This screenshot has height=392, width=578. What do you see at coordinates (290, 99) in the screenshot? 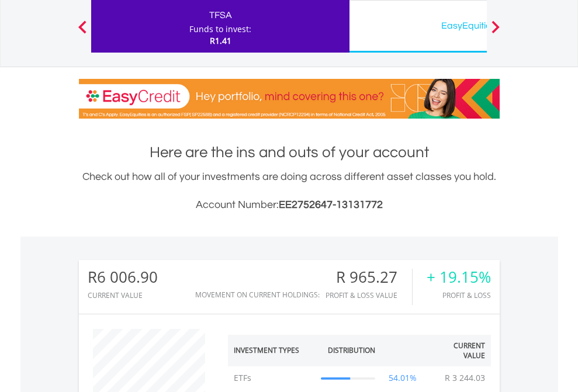
I see `img: EasyCredit Promotion Banner` at bounding box center [290, 99].